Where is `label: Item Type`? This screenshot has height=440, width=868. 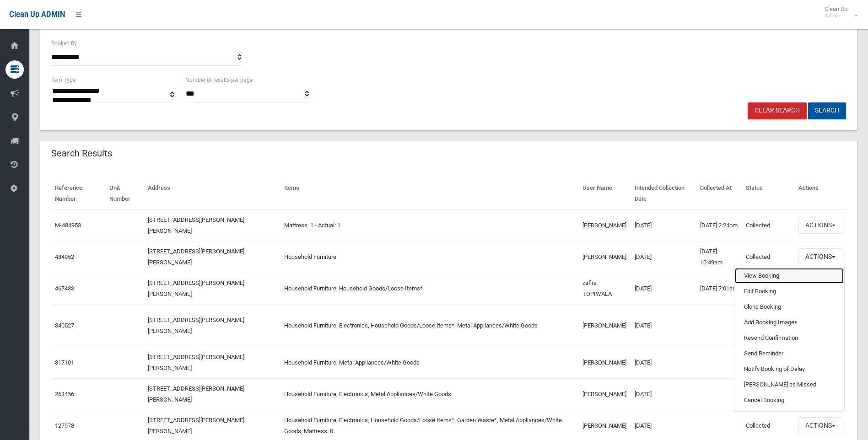
label: Item Type is located at coordinates (63, 80).